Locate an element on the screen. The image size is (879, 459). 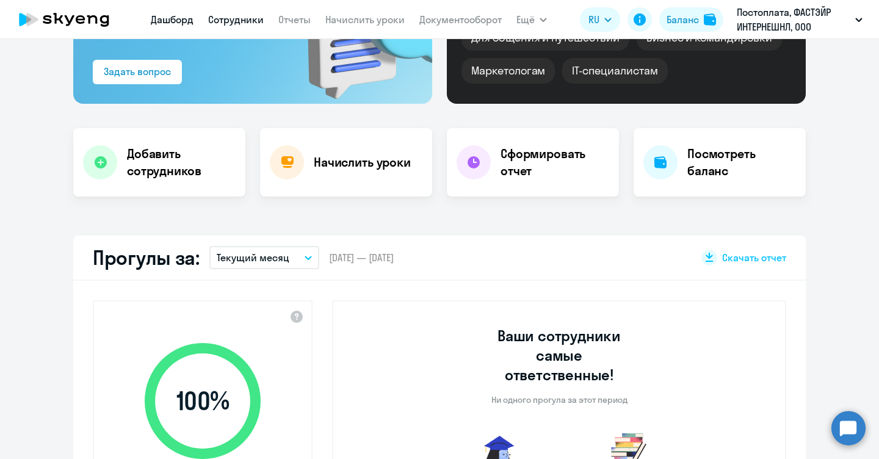
a: Балансbalance is located at coordinates (691, 20).